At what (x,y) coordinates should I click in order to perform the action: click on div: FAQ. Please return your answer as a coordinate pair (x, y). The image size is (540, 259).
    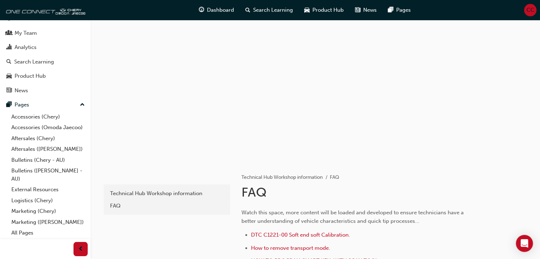
    Looking at the image, I should click on (167, 206).